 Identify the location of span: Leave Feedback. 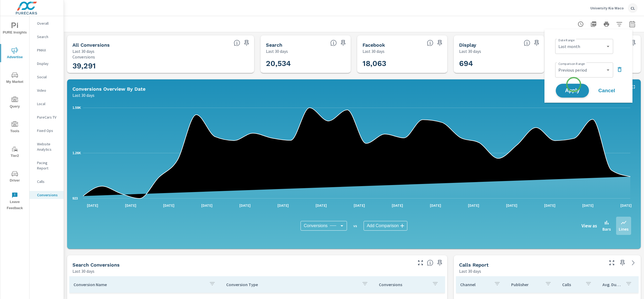
(15, 202).